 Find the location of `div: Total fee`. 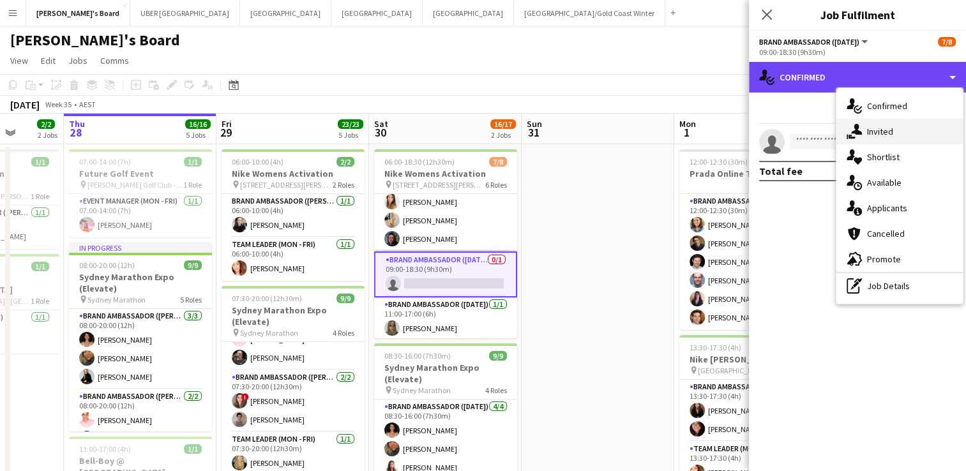

div: Total fee is located at coordinates (781, 171).